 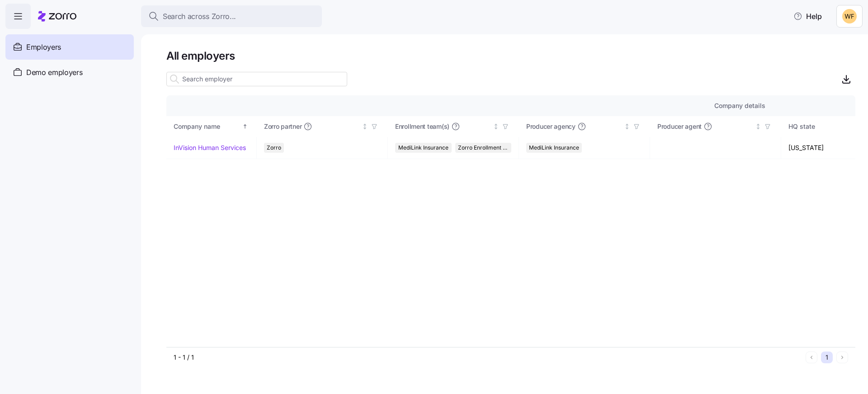 What do you see at coordinates (511, 56) in the screenshot?
I see `h1: All employers` at bounding box center [511, 56].